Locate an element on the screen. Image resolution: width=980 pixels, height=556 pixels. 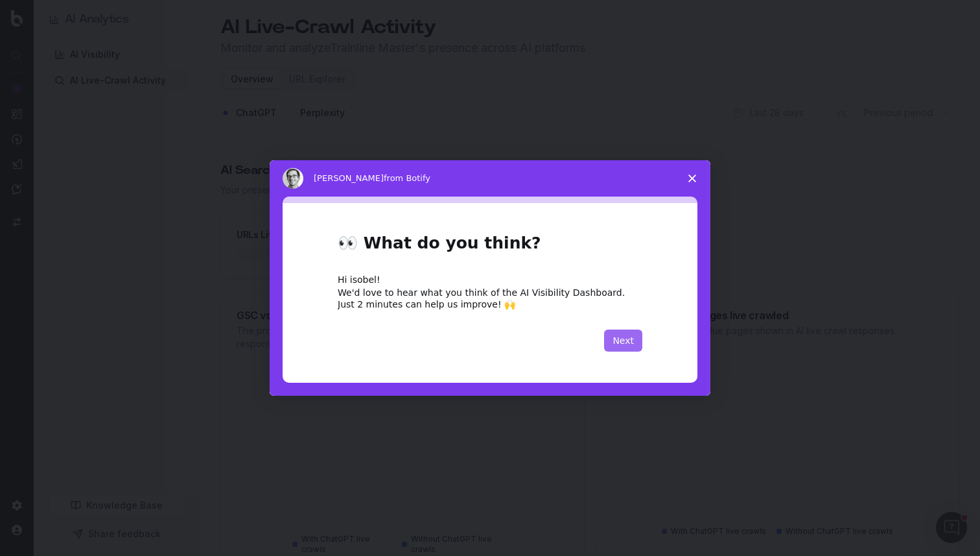
div: We'd love to hear what you think of the AI Visibility Dashboard. Just 2 minutes can help us impro... is located at coordinates (490, 299).